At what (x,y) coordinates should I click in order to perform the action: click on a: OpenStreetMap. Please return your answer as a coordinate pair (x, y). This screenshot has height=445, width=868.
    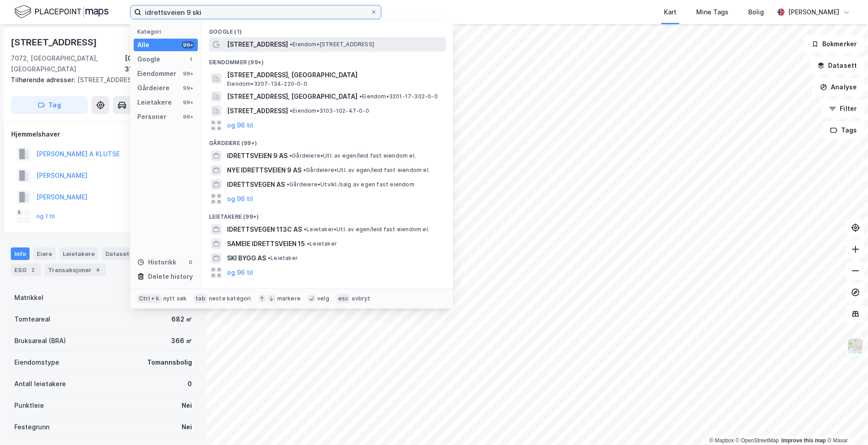
    Looking at the image, I should click on (757, 440).